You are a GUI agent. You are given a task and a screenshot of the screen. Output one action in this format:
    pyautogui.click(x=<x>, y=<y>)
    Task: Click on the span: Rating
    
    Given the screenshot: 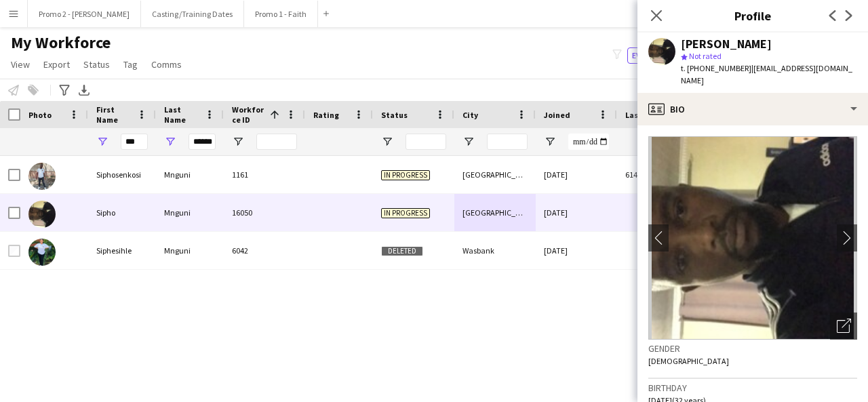 What is the action you would take?
    pyautogui.click(x=326, y=114)
    